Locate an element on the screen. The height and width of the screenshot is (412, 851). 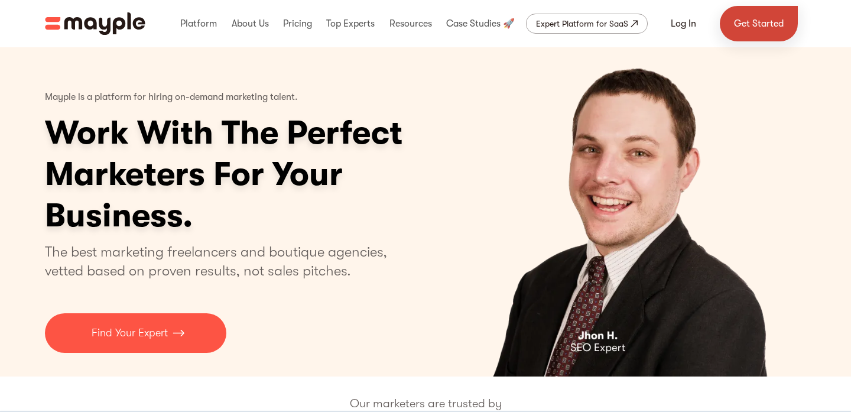
div: Resources is located at coordinates (411, 24).